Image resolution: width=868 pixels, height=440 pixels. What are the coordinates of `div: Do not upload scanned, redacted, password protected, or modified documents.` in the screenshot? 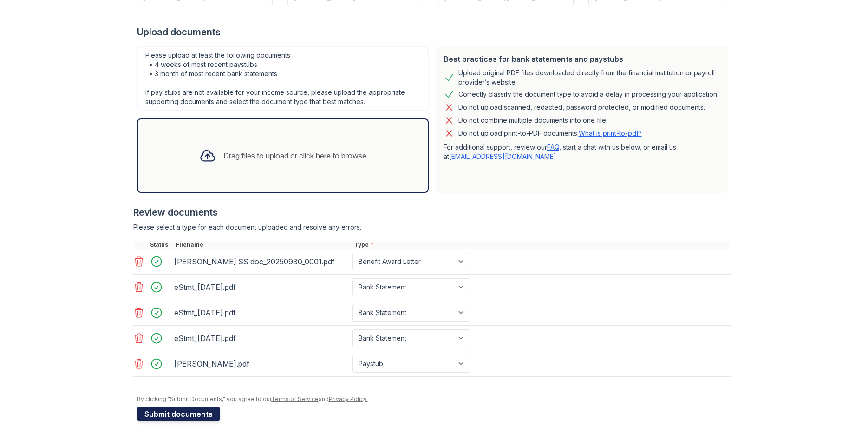 It's located at (582, 108).